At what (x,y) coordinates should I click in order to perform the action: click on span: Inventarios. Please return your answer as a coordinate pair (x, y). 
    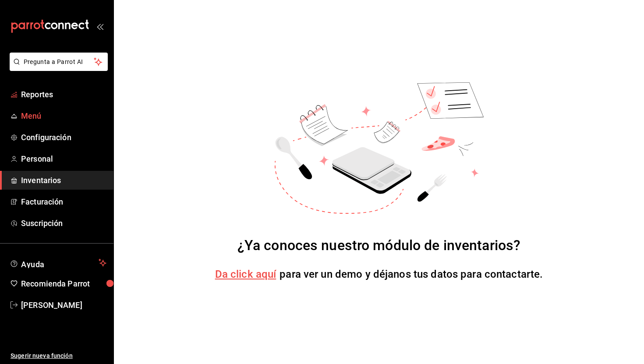
    Looking at the image, I should click on (63, 180).